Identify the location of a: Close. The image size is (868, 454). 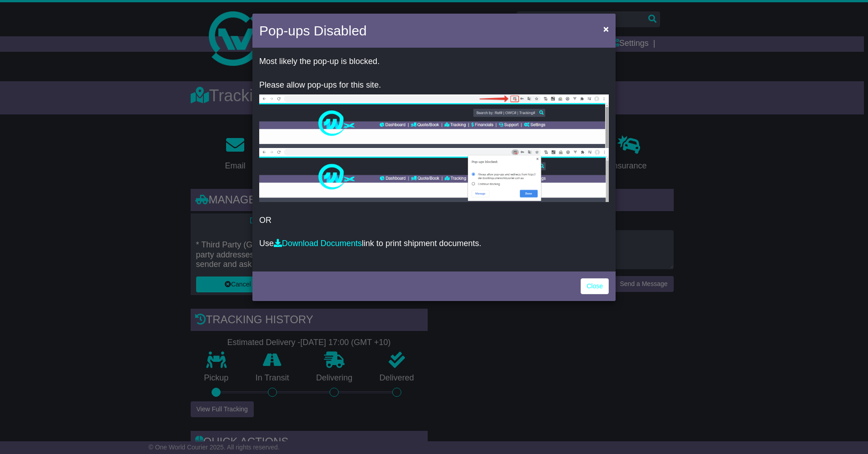
(595, 286).